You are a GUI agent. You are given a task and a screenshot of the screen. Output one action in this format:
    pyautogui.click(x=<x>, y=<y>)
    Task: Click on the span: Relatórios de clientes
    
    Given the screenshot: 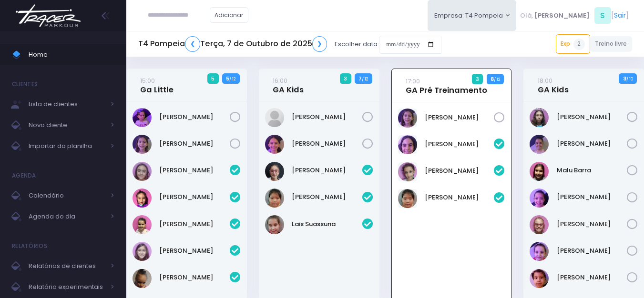 What is the action you would take?
    pyautogui.click(x=67, y=266)
    